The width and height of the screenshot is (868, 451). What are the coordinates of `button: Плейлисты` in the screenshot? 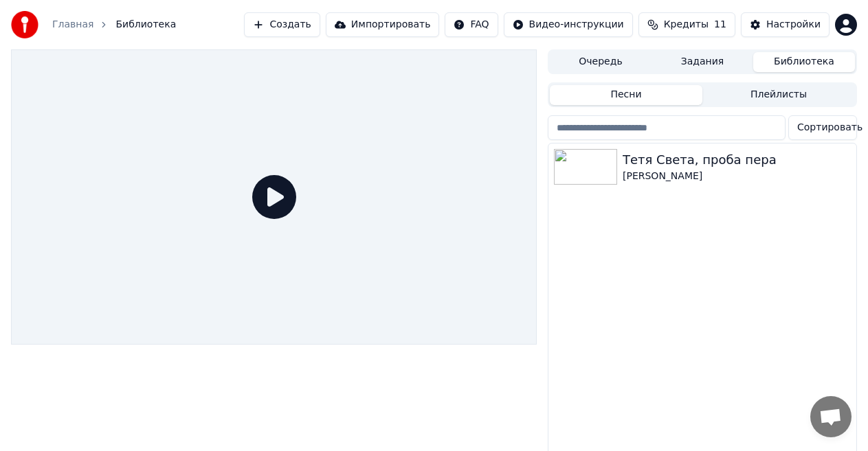 It's located at (778, 94).